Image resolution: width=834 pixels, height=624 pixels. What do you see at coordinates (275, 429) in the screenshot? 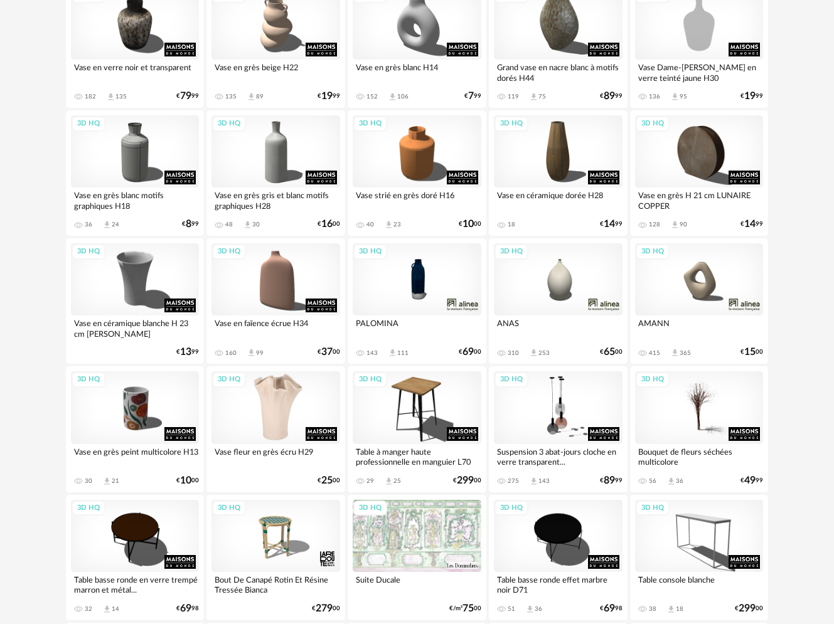
I see `a: 3D HQ Vase fleur en grès écru H29 €2500` at bounding box center [275, 429].